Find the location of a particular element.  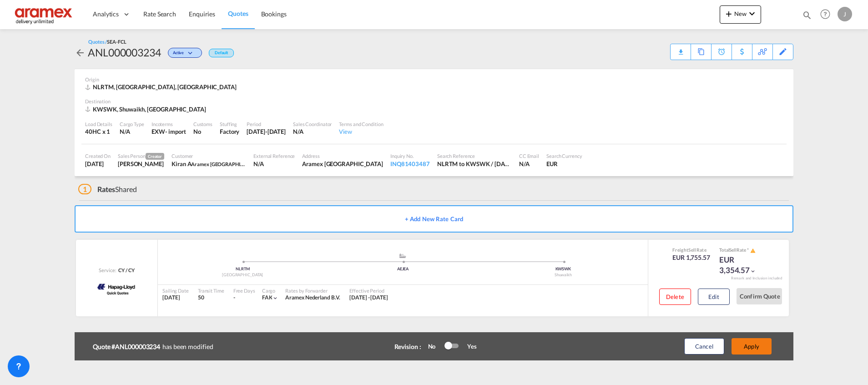

span: Subject to Remarks is located at coordinates (748, 250).